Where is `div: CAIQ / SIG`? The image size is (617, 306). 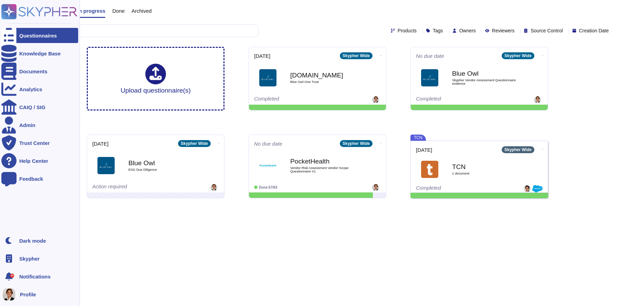
div: CAIQ / SIG is located at coordinates (32, 107).